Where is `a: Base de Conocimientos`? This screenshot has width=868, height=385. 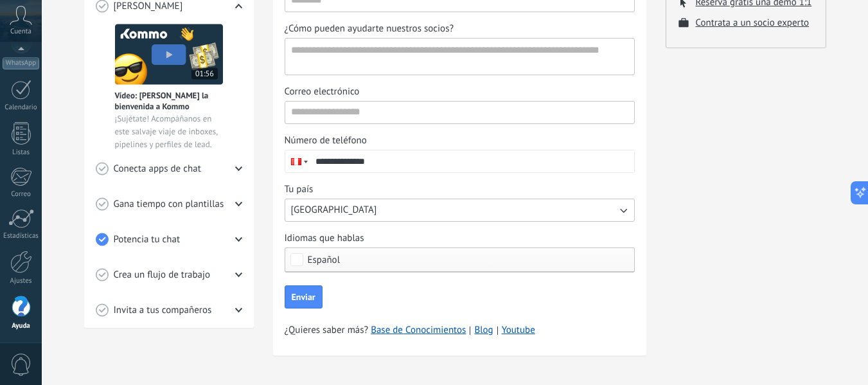 a: Base de Conocimientos is located at coordinates (418, 330).